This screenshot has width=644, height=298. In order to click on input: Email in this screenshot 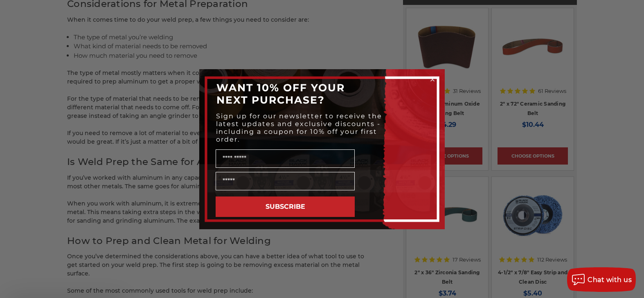, I will do `click(285, 181)`.